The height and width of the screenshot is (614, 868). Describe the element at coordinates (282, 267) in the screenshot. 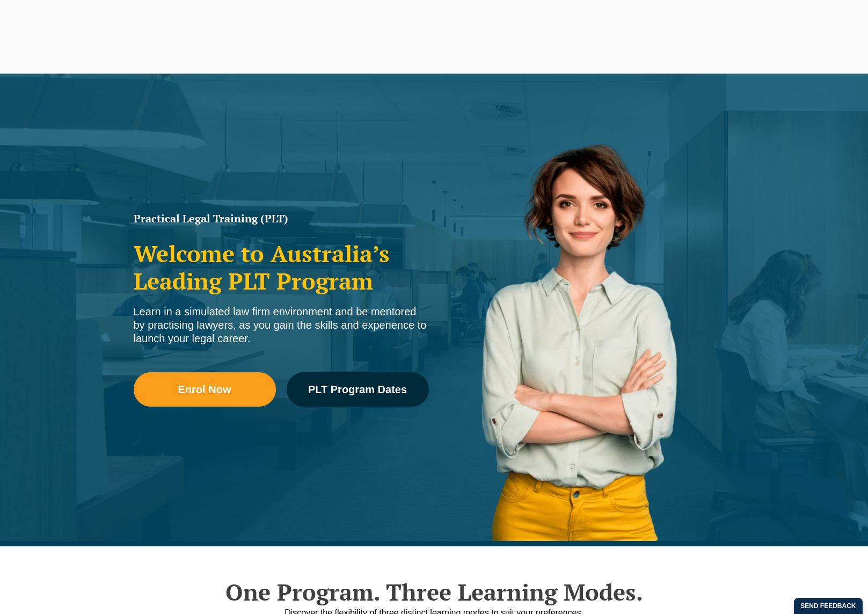

I see `h2: Welcome to Australia’s Leading PLT Program` at that location.